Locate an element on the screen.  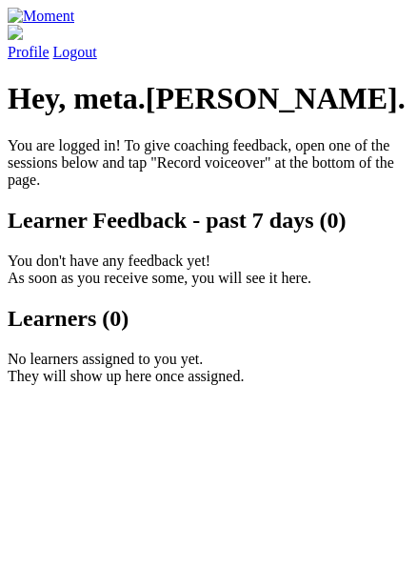
h2: Learners (0) is located at coordinates (209, 318).